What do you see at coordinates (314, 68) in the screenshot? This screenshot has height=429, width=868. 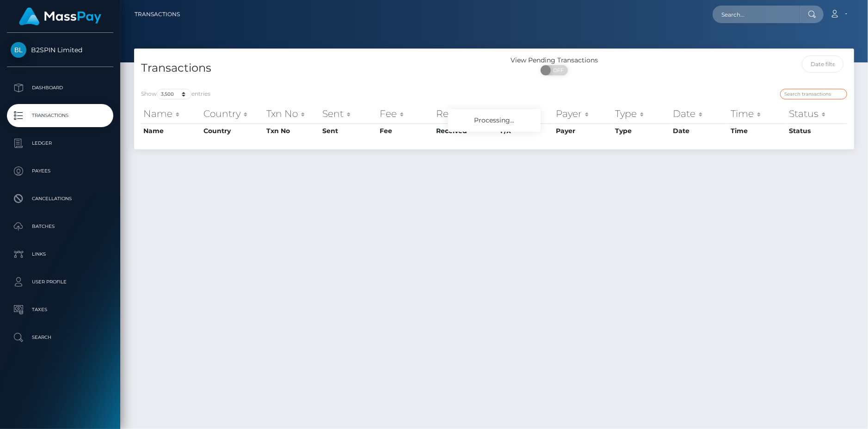 I see `h4: Transactions` at bounding box center [314, 68].